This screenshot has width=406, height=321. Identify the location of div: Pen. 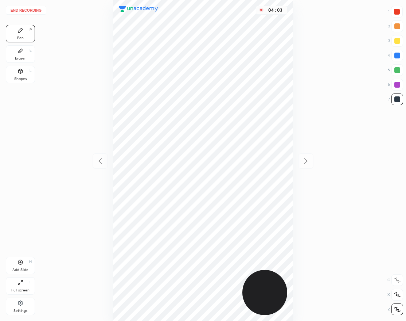
(20, 38).